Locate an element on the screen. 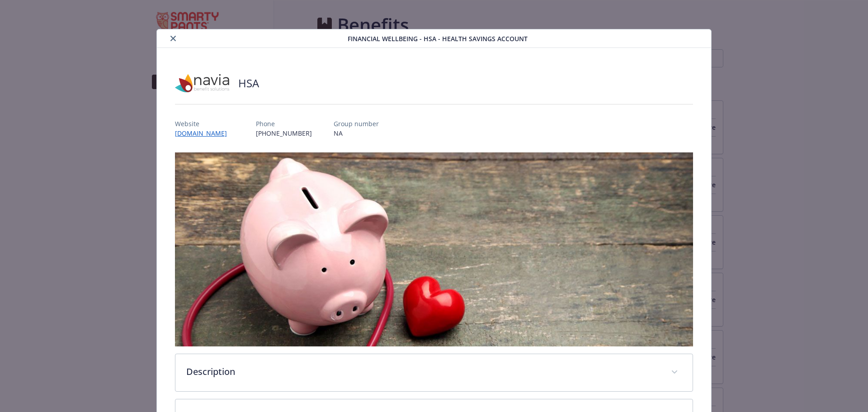 The image size is (868, 412). p: NA is located at coordinates (356, 133).